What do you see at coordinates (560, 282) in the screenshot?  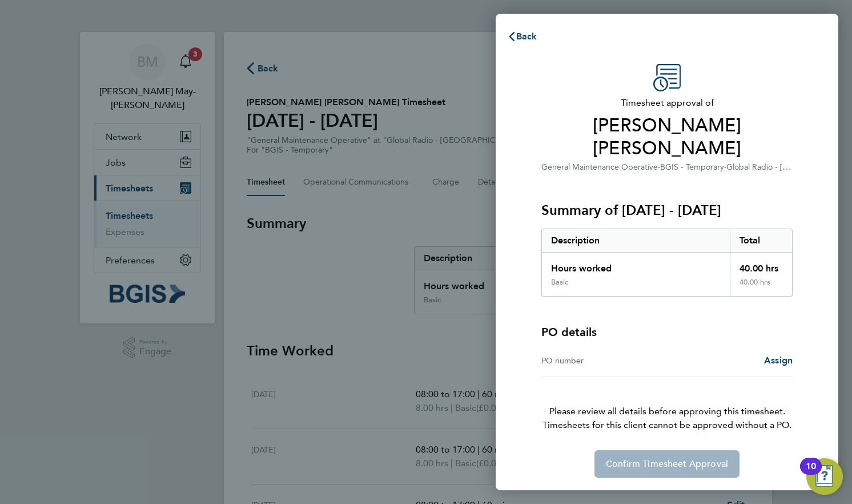 I see `div: Basic` at bounding box center [560, 282].